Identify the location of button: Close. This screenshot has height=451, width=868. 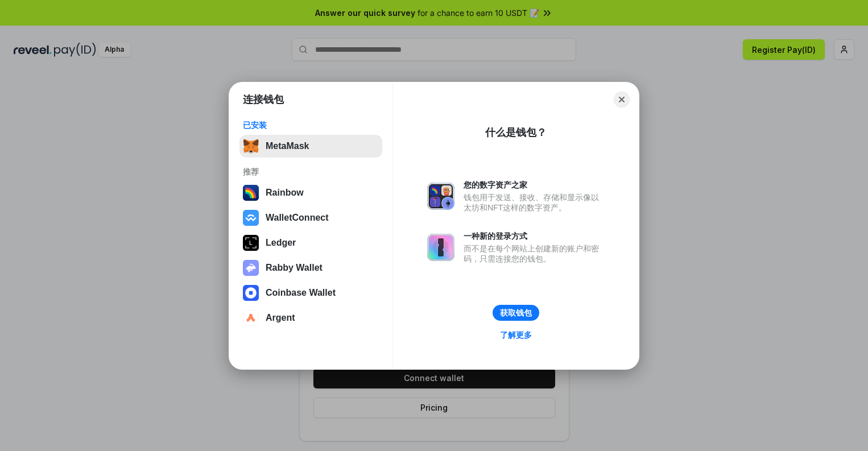
(622, 100).